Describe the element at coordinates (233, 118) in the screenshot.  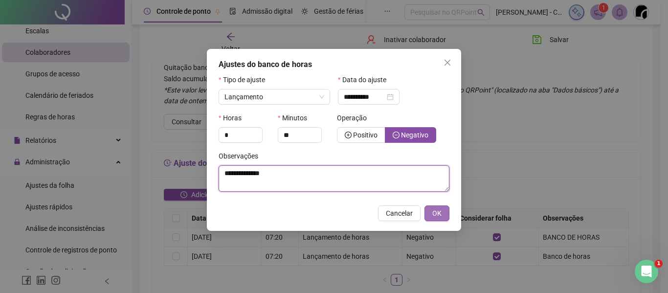
I see `label: Horas` at that location.